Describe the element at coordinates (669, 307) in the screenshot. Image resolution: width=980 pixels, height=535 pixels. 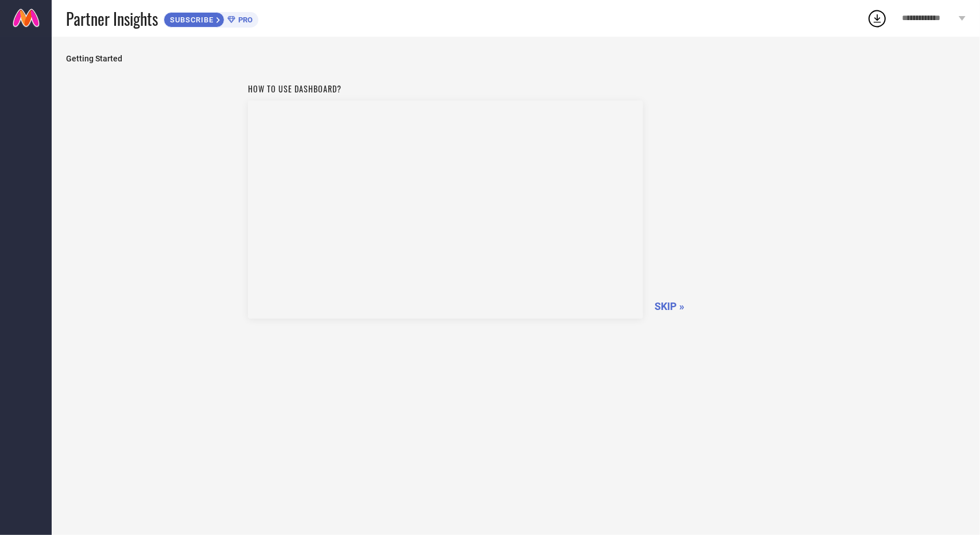
I see `span: SKIP »` at that location.